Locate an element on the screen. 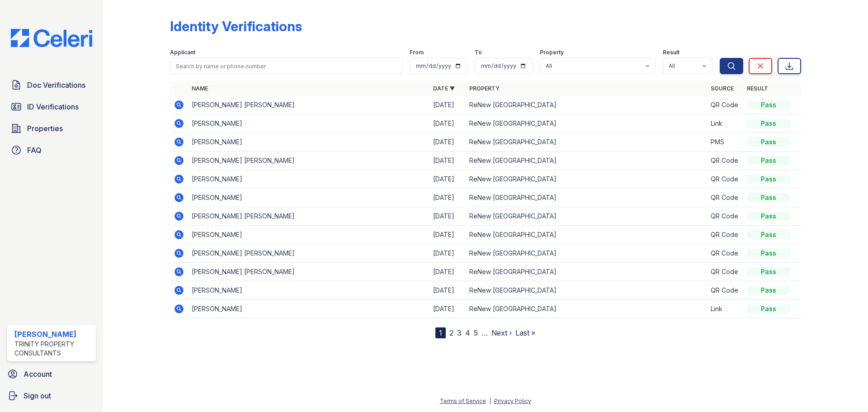 The width and height of the screenshot is (868, 412). span: Sign out is located at coordinates (37, 395).